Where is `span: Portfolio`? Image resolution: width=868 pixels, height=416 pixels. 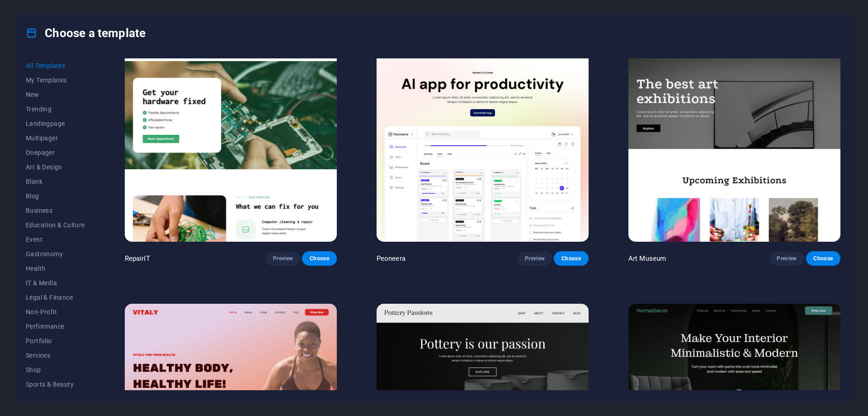
span: Portfolio is located at coordinates (55, 341).